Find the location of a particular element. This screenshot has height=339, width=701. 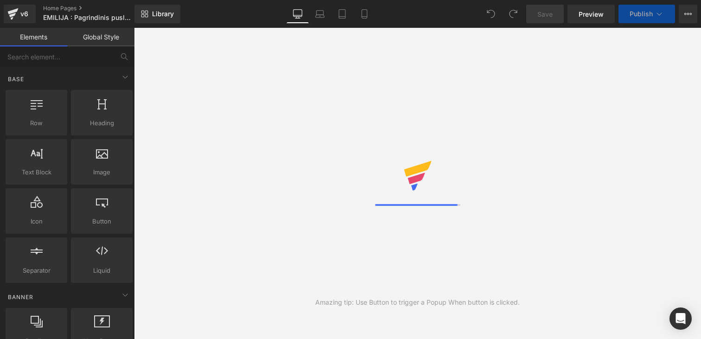

span: Save is located at coordinates (545, 14).